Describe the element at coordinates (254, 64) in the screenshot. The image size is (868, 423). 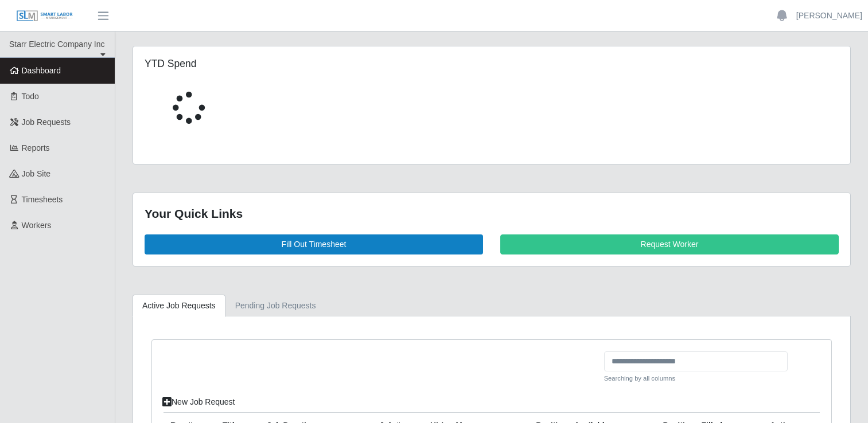
I see `h5: YTD Spend` at that location.